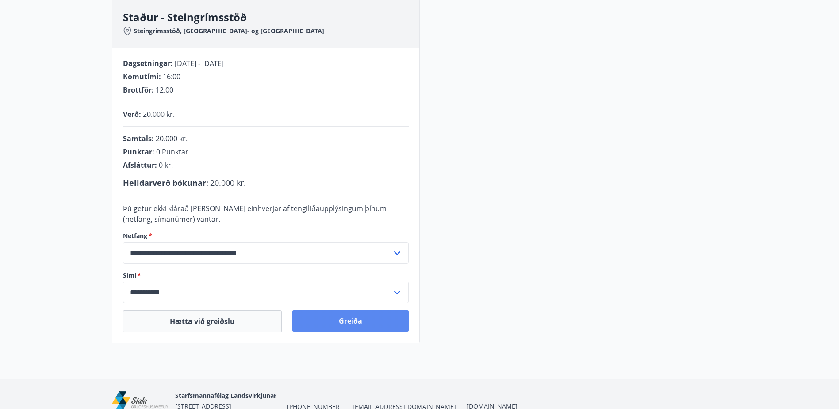  Describe the element at coordinates (266, 236) in the screenshot. I see `label: Netfang` at that location.